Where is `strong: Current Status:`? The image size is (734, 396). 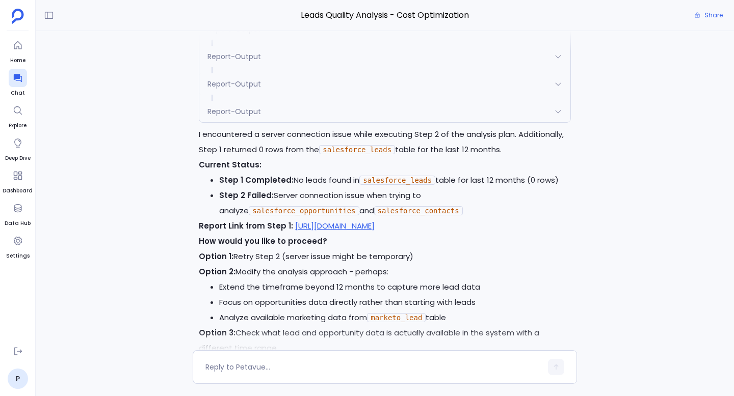
strong: Current Status: is located at coordinates (230, 165).